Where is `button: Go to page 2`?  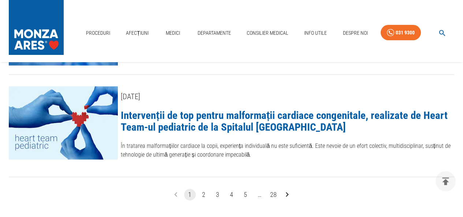
button: Go to page 2 is located at coordinates (204, 195).